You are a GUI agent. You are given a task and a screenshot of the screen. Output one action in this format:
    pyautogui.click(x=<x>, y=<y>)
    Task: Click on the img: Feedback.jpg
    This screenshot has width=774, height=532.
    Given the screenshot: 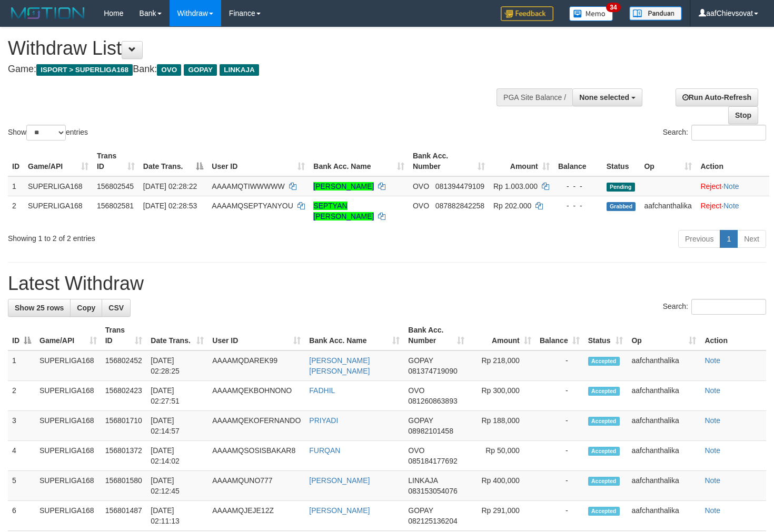 What is the action you would take?
    pyautogui.click(x=527, y=14)
    